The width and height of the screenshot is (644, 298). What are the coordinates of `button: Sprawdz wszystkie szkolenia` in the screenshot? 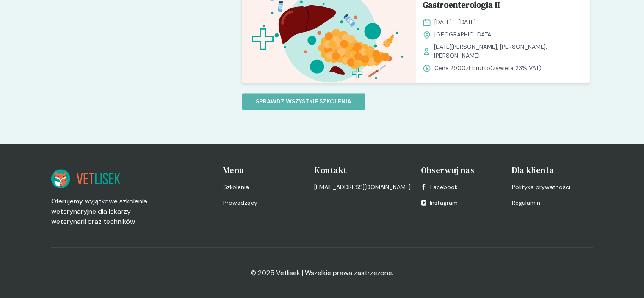 It's located at (304, 101).